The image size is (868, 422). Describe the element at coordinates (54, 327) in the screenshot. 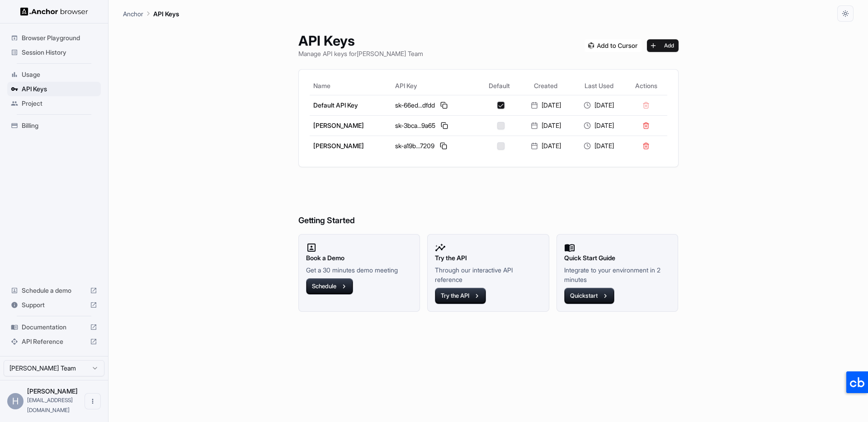

I see `div: Documentation` at that location.